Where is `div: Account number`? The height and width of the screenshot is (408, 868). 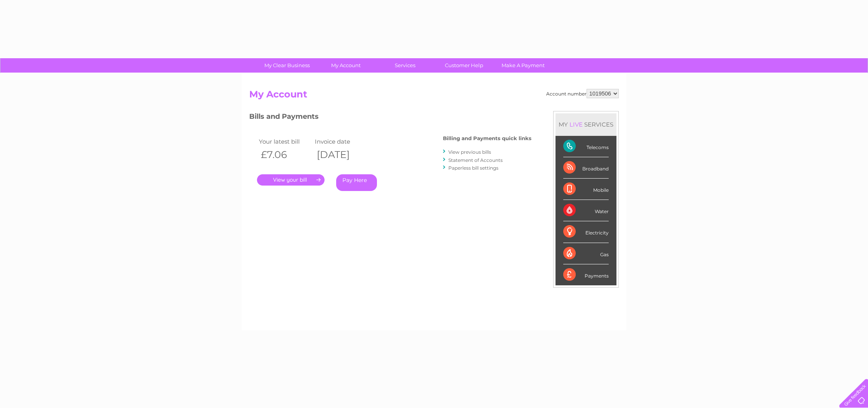 div: Account number is located at coordinates (583, 93).